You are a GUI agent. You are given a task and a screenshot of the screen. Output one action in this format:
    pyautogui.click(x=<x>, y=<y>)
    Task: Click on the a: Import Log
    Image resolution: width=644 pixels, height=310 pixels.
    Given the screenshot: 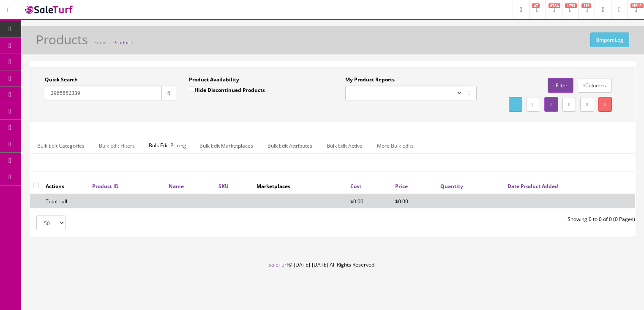 What is the action you would take?
    pyautogui.click(x=610, y=40)
    